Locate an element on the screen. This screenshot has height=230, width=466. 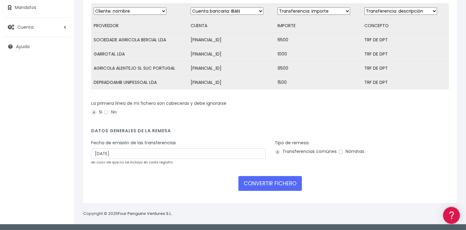
a: Mandatos is located at coordinates (37, 8).